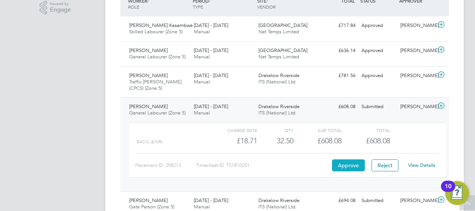  What do you see at coordinates (366, 130) in the screenshot?
I see `div: Total` at bounding box center [366, 130].